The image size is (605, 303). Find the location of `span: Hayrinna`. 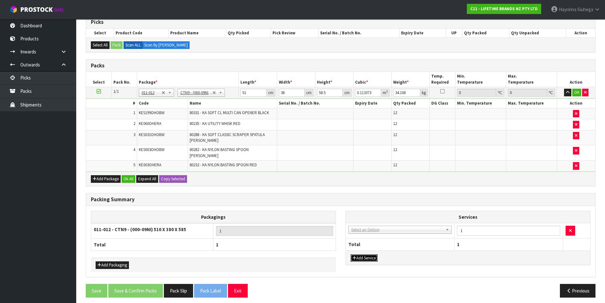

span: Hayrinna is located at coordinates (568, 9).